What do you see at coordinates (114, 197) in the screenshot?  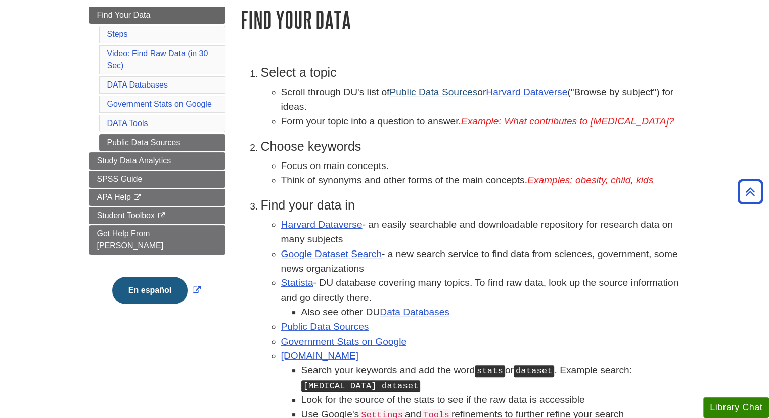 I see `span: APA Help` at bounding box center [114, 197].